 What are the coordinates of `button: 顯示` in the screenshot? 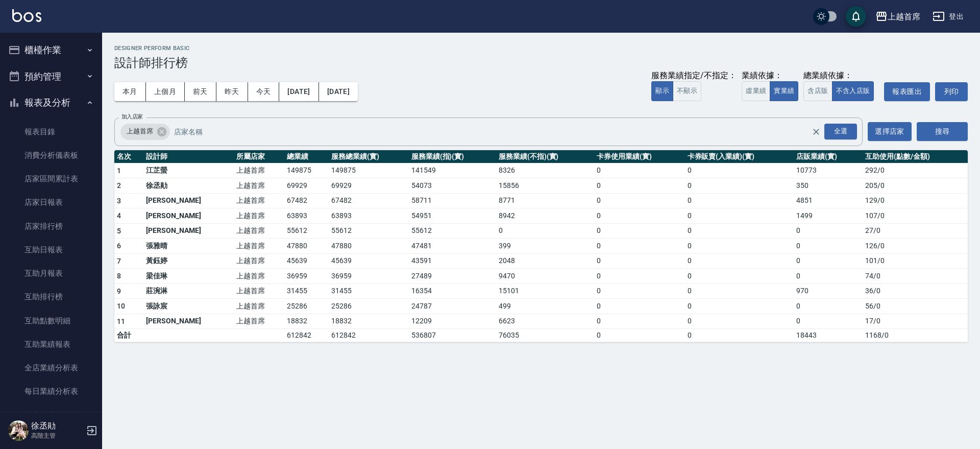 It's located at (662, 91).